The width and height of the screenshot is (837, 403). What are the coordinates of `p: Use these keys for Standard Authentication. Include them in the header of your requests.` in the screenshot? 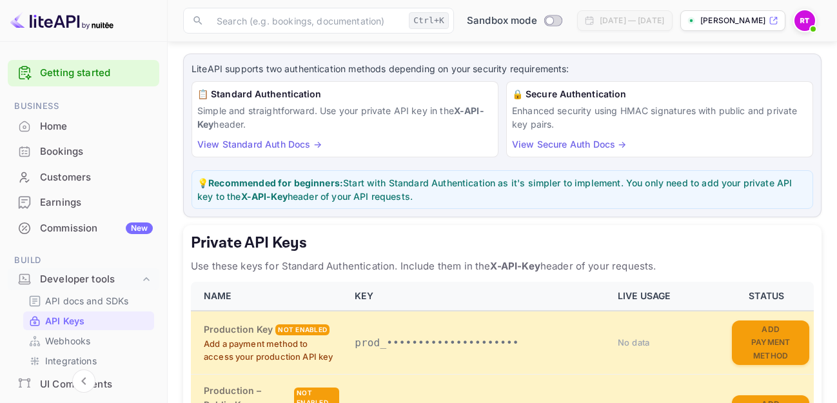 It's located at (503, 266).